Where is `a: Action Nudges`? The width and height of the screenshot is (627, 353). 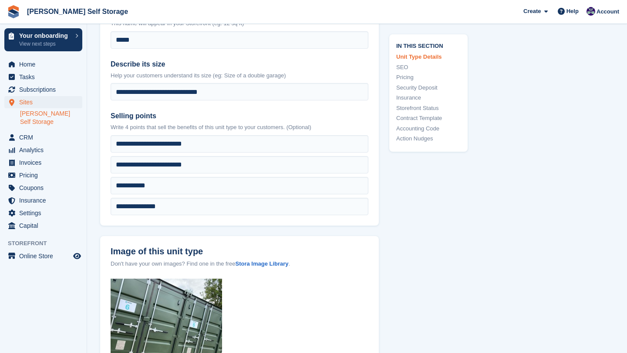 a: Action Nudges is located at coordinates (428, 139).